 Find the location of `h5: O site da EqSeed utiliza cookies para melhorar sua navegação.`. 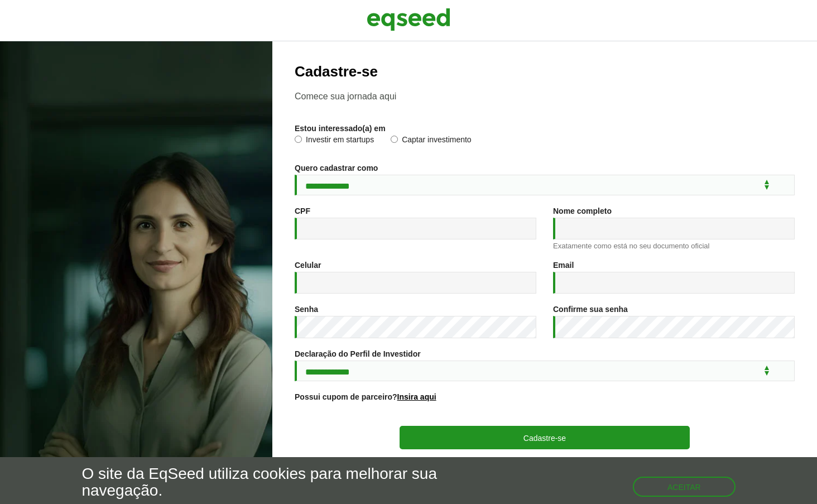

h5: O site da EqSeed utiliza cookies para melhorar sua navegação. is located at coordinates (278, 483).